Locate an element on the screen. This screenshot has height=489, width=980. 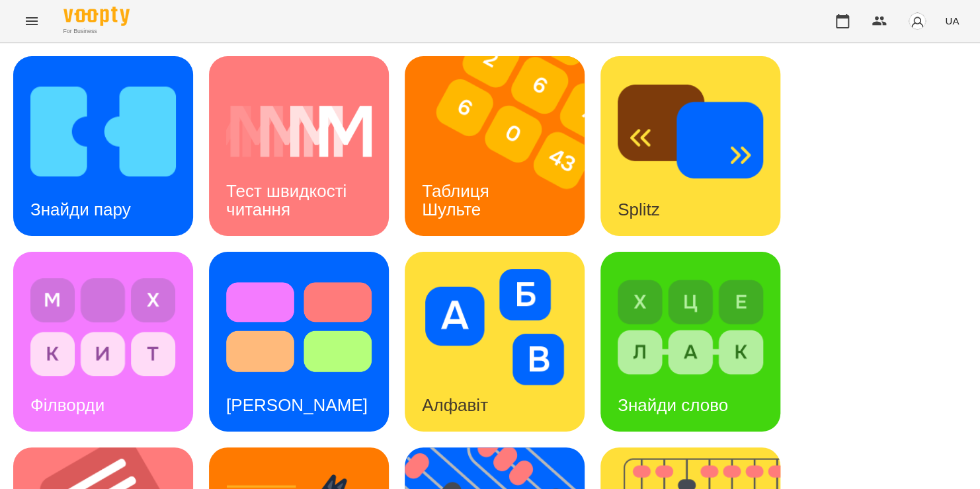
h3: Знайди слово is located at coordinates (672, 405).